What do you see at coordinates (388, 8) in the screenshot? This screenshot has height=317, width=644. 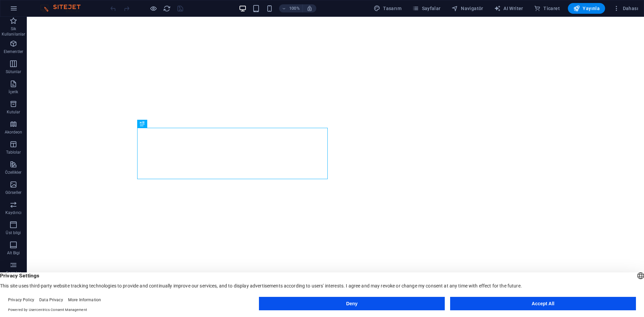 I see `button: Tasarım` at bounding box center [388, 8].